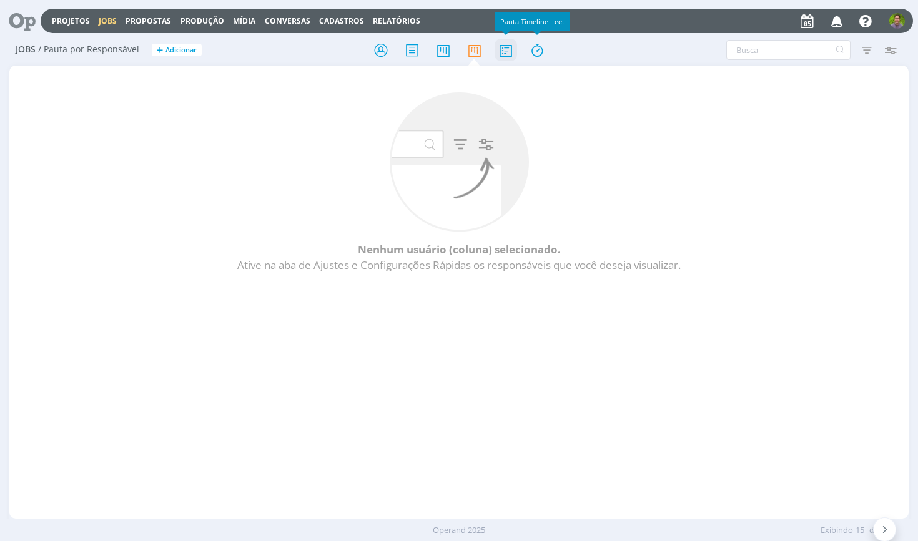  I want to click on span: Jobs, so click(26, 49).